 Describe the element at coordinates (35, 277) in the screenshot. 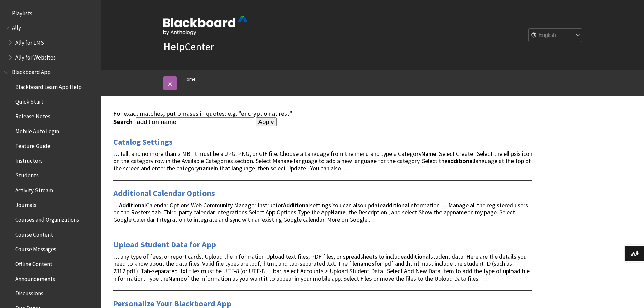

I see `span: Announcements` at that location.